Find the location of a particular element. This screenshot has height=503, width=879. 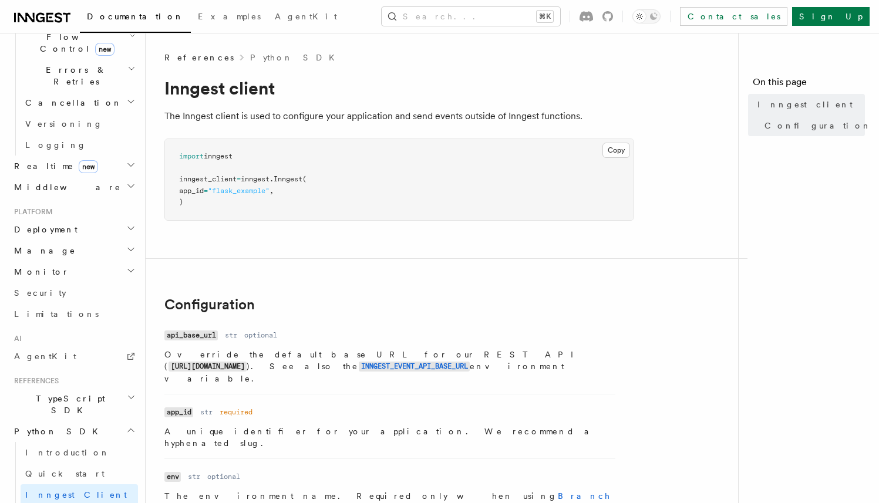

span: inngest_client is located at coordinates (208, 179).